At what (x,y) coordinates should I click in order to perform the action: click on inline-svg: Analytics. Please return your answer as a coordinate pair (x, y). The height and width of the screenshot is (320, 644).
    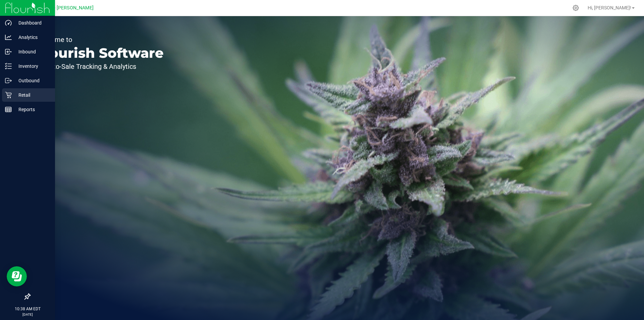
    Looking at the image, I should click on (9, 37).